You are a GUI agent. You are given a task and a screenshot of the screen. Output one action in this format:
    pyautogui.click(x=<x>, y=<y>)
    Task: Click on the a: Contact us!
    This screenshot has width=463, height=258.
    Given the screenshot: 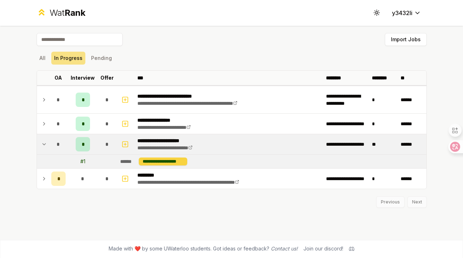 What is the action you would take?
    pyautogui.click(x=284, y=248)
    